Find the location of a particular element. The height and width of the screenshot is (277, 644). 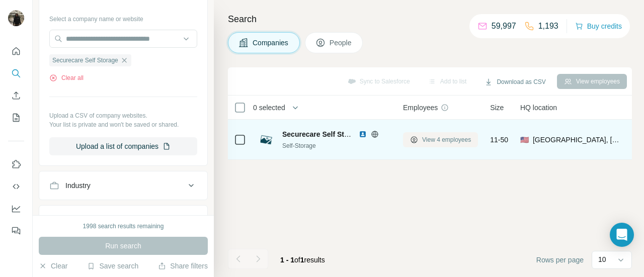

button: Enrich CSV is located at coordinates (16, 95).